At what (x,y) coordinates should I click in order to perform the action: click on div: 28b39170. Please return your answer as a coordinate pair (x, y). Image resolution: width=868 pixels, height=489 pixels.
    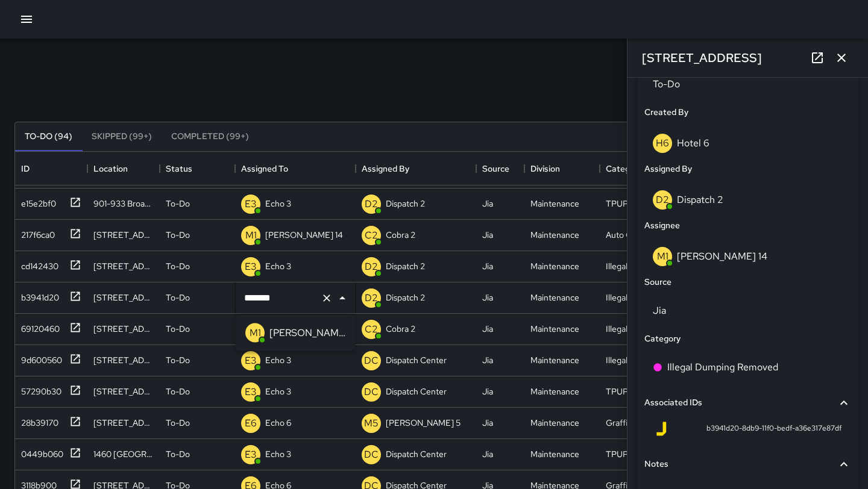
    Looking at the image, I should click on (37, 420).